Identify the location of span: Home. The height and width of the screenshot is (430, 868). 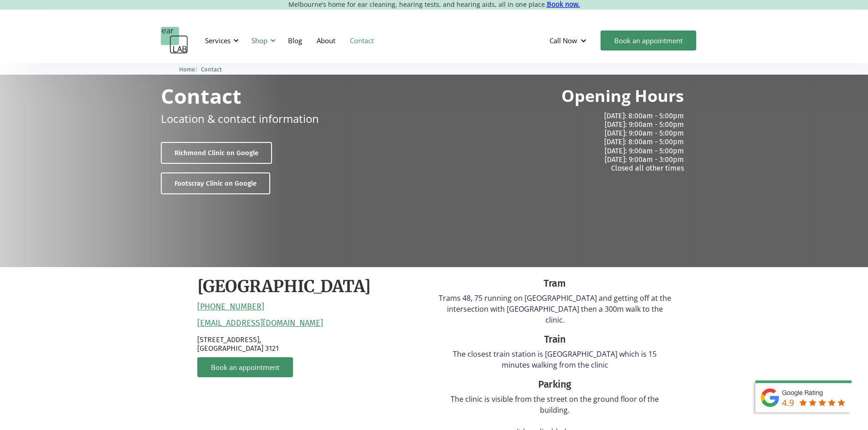
(187, 69).